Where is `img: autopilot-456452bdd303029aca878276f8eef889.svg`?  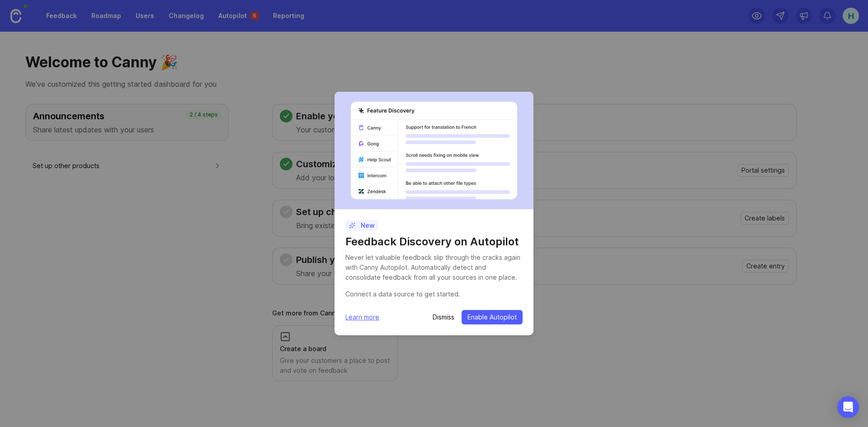
img: autopilot-456452bdd303029aca878276f8eef889.svg is located at coordinates (434, 151).